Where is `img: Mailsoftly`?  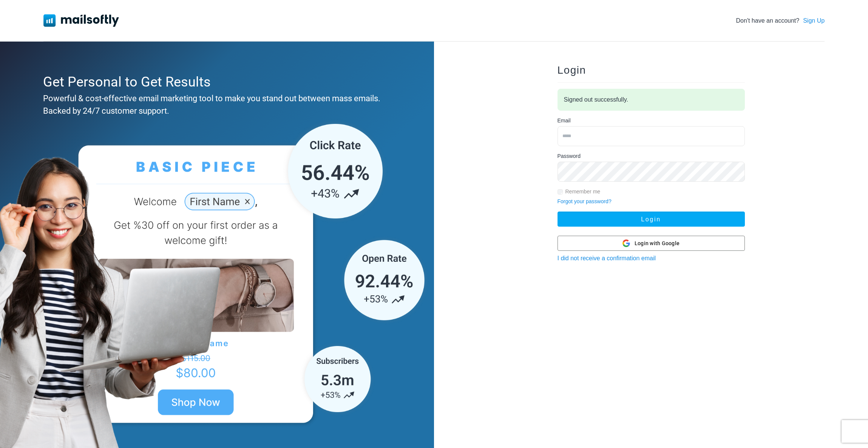
img: Mailsoftly is located at coordinates (82, 21).